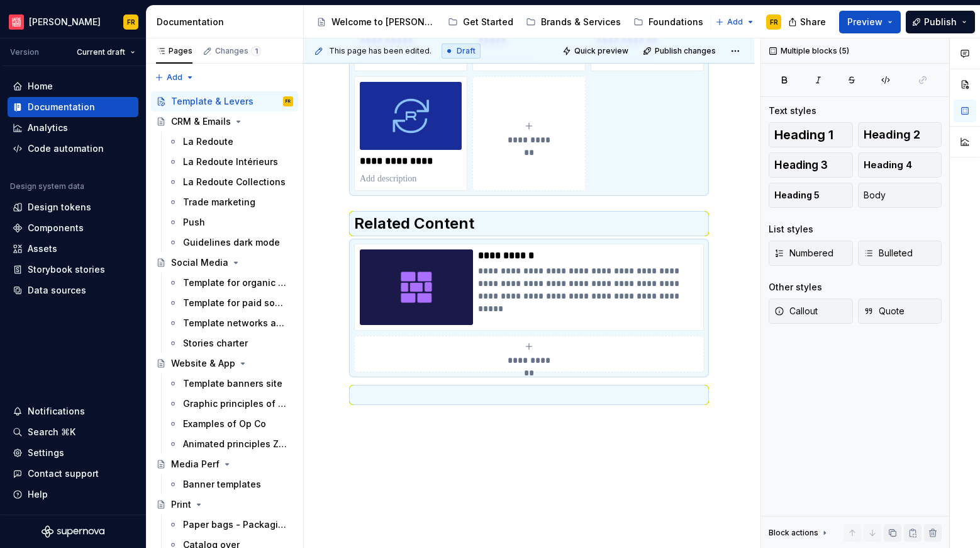  Describe the element at coordinates (901, 135) in the screenshot. I see `button: Heading 2` at that location.